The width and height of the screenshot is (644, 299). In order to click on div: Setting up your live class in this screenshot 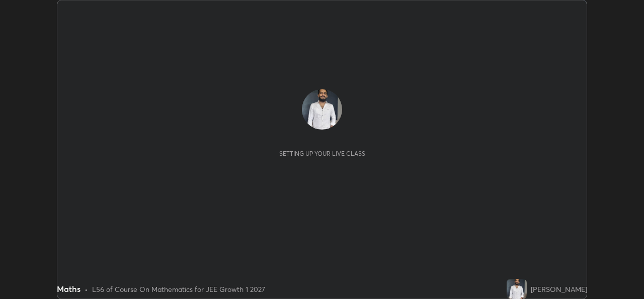, I will do `click(322, 153)`.